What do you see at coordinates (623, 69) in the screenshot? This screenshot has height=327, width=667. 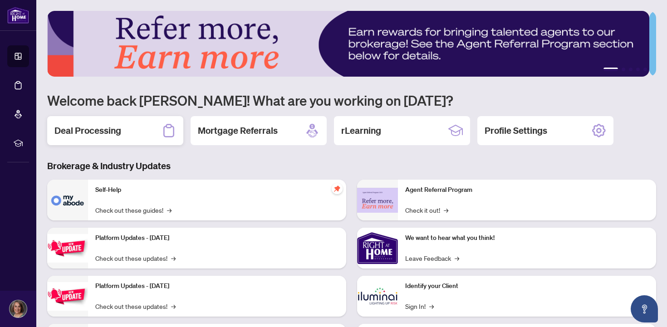 I see `button: 2` at bounding box center [623, 69].